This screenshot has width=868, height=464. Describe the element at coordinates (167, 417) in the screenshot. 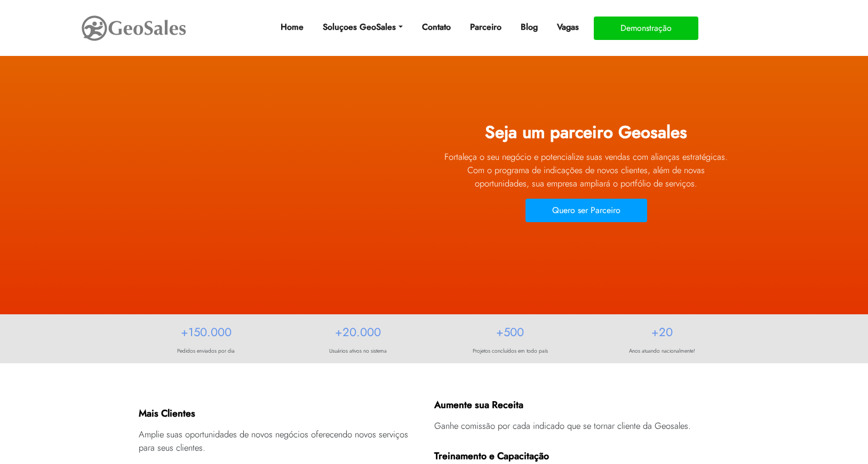

I see `h3: Mais Clientes` at that location.